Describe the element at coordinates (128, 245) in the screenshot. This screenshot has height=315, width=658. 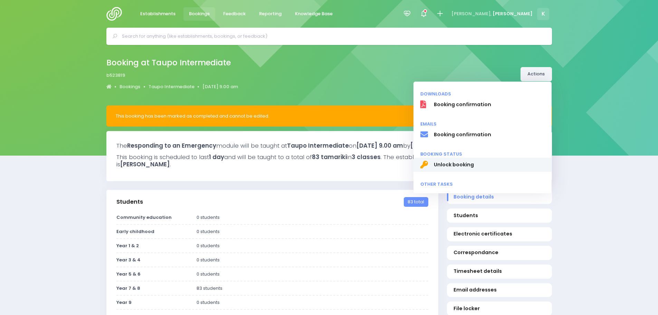
I see `strong: Year 1 & 2` at that location.